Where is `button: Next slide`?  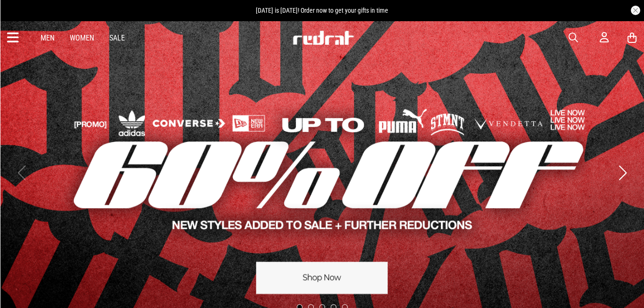 button: Next slide is located at coordinates (622, 173).